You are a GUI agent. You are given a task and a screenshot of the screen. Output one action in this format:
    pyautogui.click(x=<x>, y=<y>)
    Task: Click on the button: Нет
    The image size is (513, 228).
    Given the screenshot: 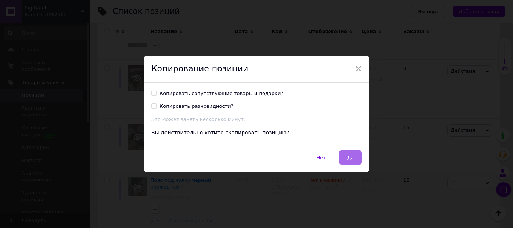 What is the action you would take?
    pyautogui.click(x=321, y=157)
    